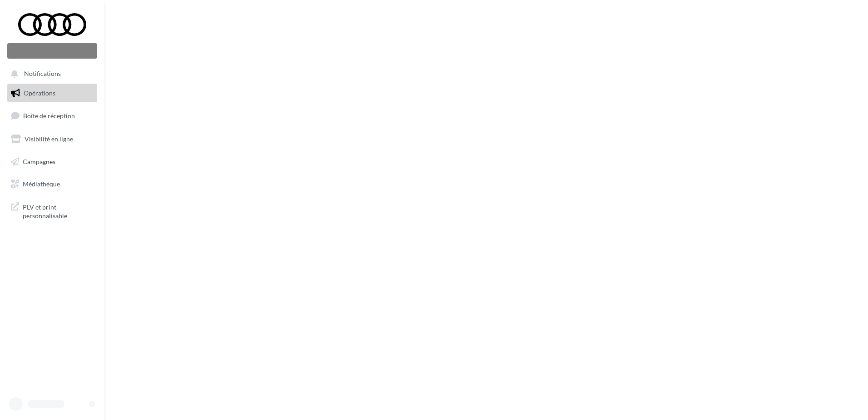 This screenshot has height=420, width=868. What do you see at coordinates (41, 184) in the screenshot?
I see `span: Médiathèque` at bounding box center [41, 184].